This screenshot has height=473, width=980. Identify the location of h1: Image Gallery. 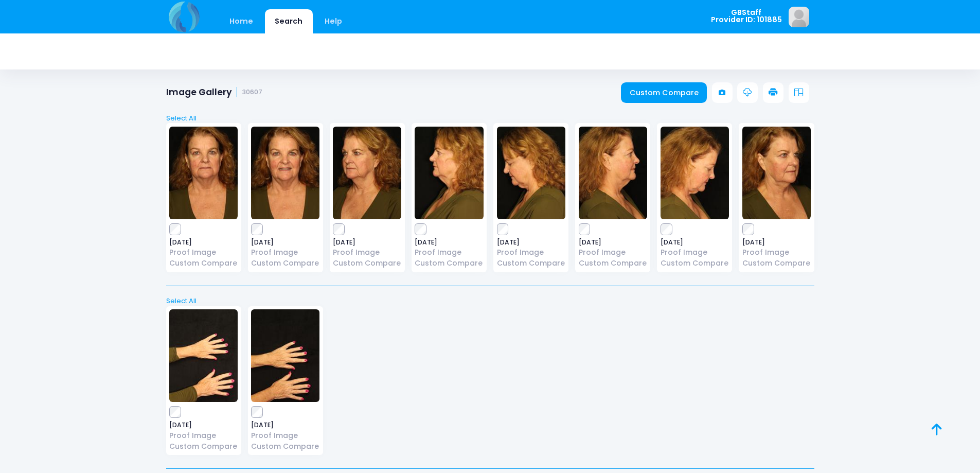
(214, 93).